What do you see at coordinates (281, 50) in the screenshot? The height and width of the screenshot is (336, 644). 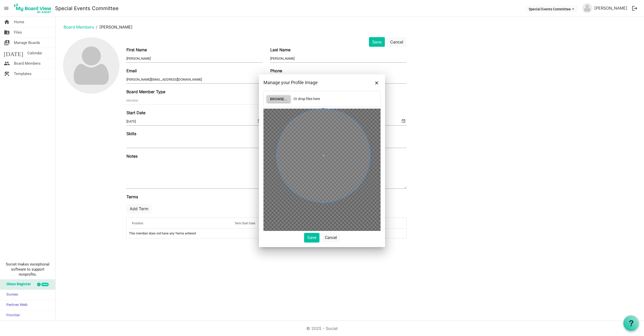 I see `label: Last Name` at bounding box center [281, 50].